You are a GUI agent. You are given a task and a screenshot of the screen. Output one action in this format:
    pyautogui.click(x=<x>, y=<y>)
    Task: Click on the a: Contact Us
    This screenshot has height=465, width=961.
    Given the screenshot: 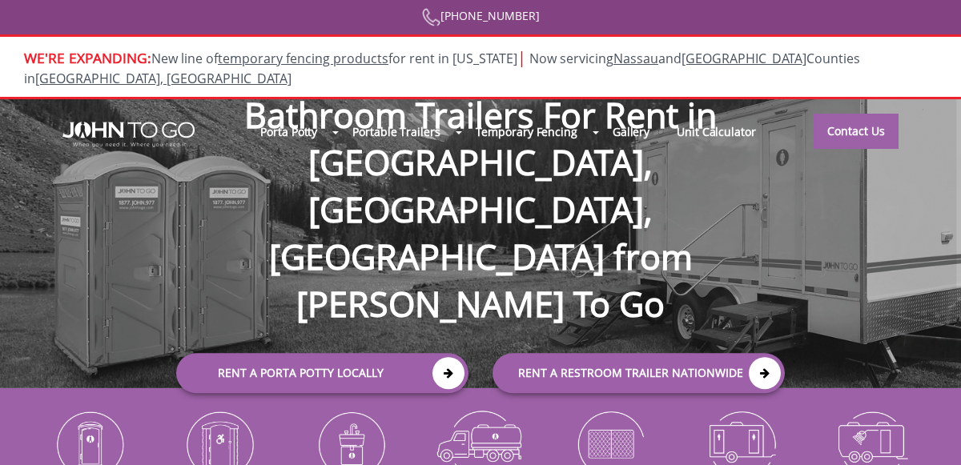 What is the action you would take?
    pyautogui.click(x=856, y=131)
    